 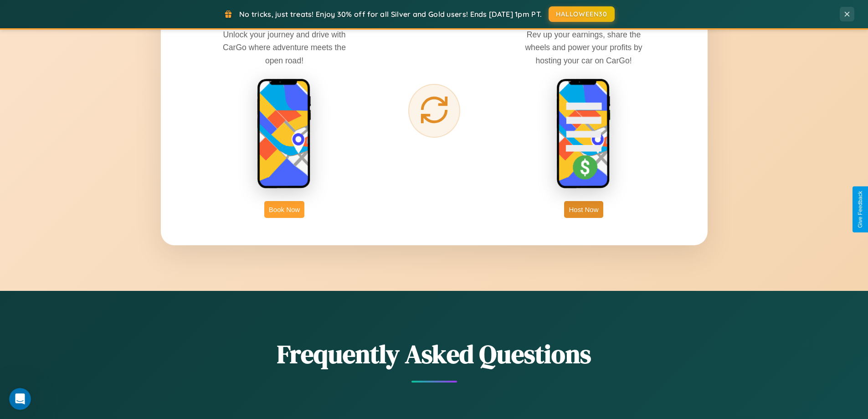 What do you see at coordinates (434, 353) in the screenshot?
I see `h2: Frequently Asked Questions` at bounding box center [434, 353].